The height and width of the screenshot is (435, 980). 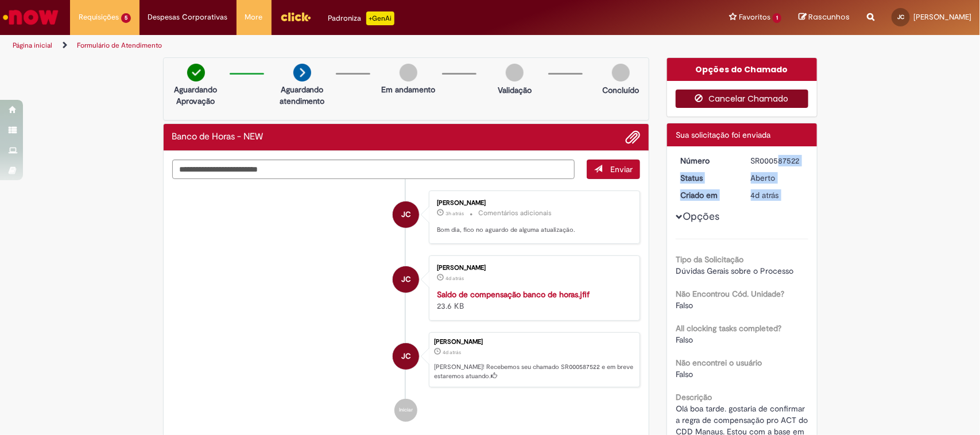 What do you see at coordinates (693, 397) in the screenshot?
I see `b: Descrição` at bounding box center [693, 397].